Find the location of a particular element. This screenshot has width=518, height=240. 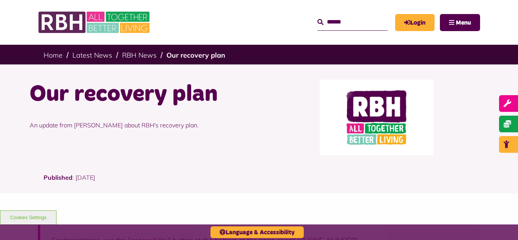

button: Navigation is located at coordinates (460, 22).